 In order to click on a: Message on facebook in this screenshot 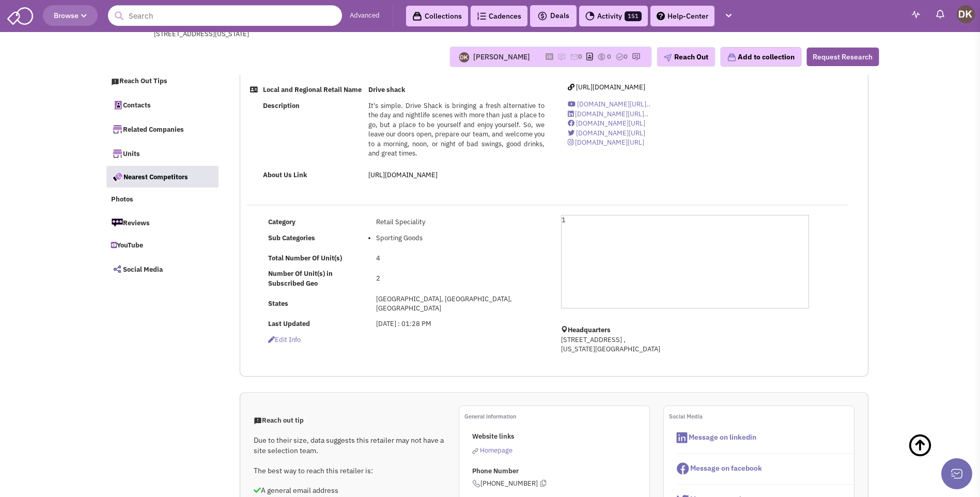, I will do `click(719, 468)`.